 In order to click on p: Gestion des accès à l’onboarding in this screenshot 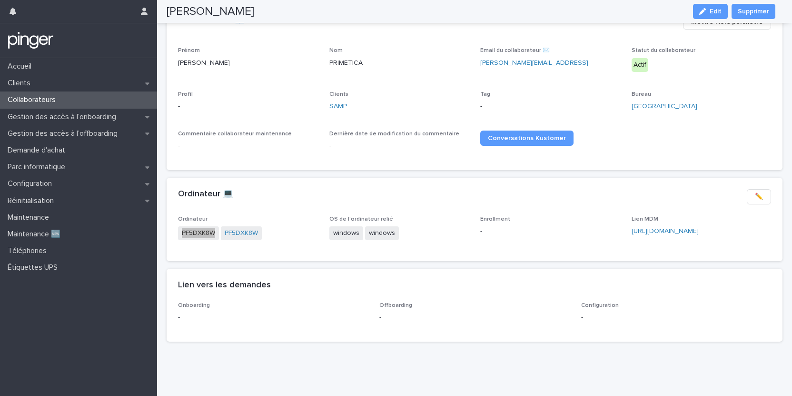, I will do `click(64, 117)`.